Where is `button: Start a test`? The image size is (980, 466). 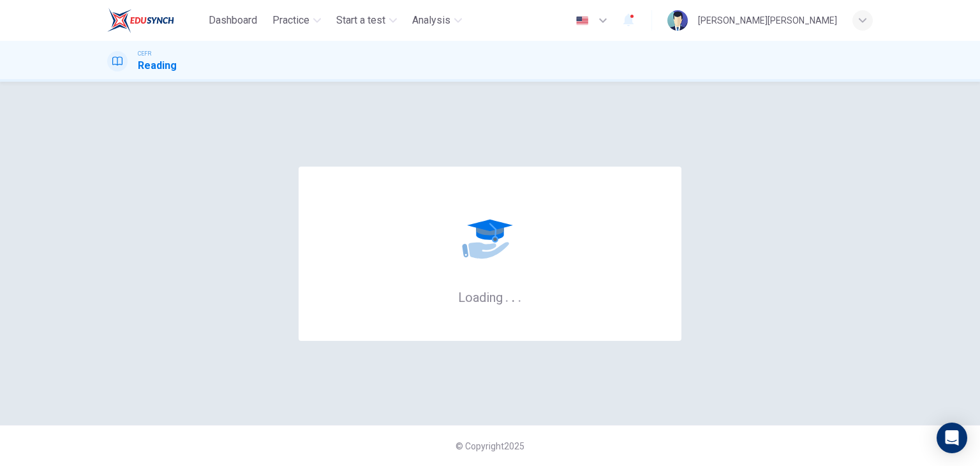
button: Start a test is located at coordinates (366, 20).